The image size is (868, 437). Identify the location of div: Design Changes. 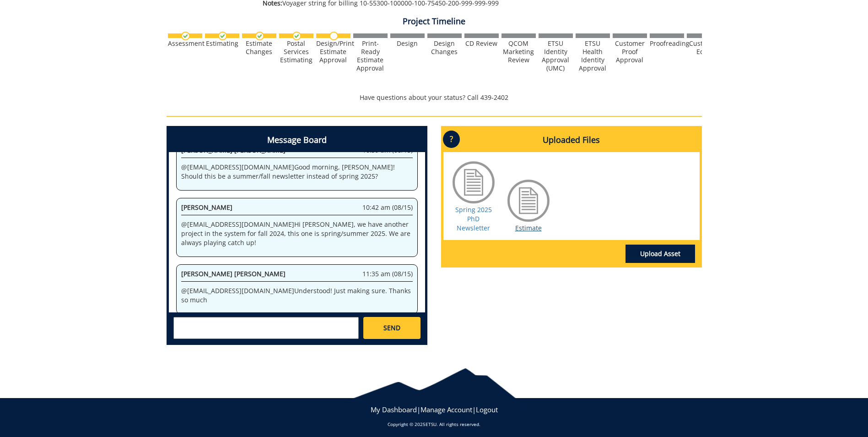
(444, 48).